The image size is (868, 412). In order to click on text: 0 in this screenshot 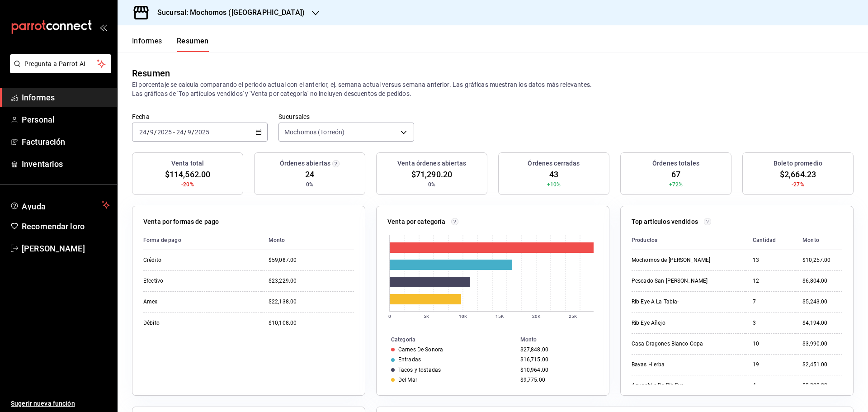, I will do `click(390, 316)`.